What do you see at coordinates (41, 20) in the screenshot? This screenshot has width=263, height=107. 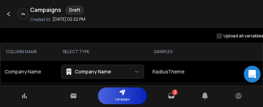 I see `p: Created At:` at bounding box center [41, 20].